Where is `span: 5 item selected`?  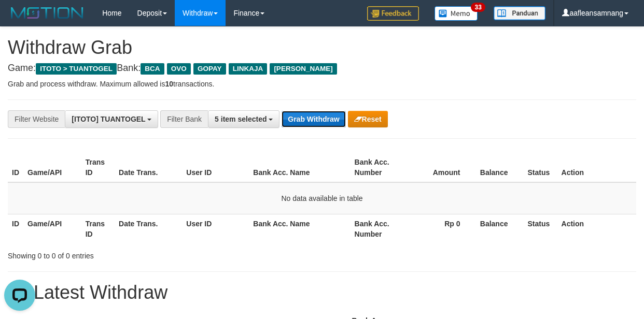
span: 5 item selected is located at coordinates (241, 119).